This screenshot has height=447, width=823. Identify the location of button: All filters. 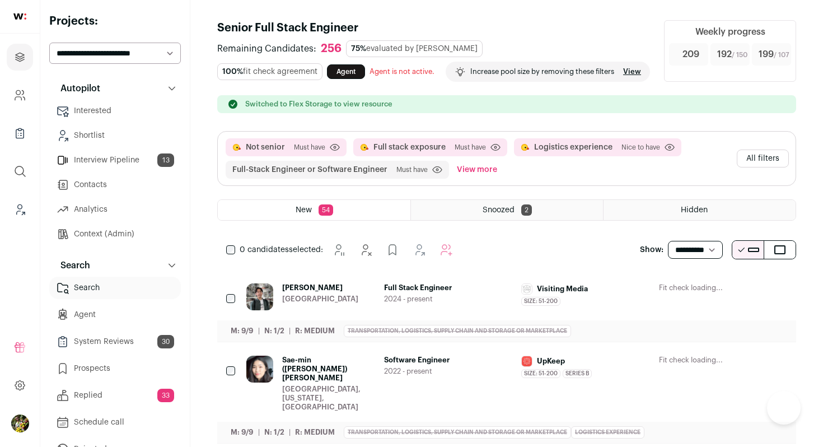
(763, 158).